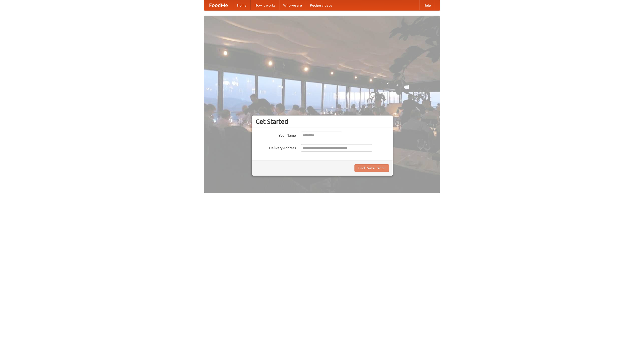 The width and height of the screenshot is (644, 356). I want to click on button: Find Restaurants!, so click(372, 168).